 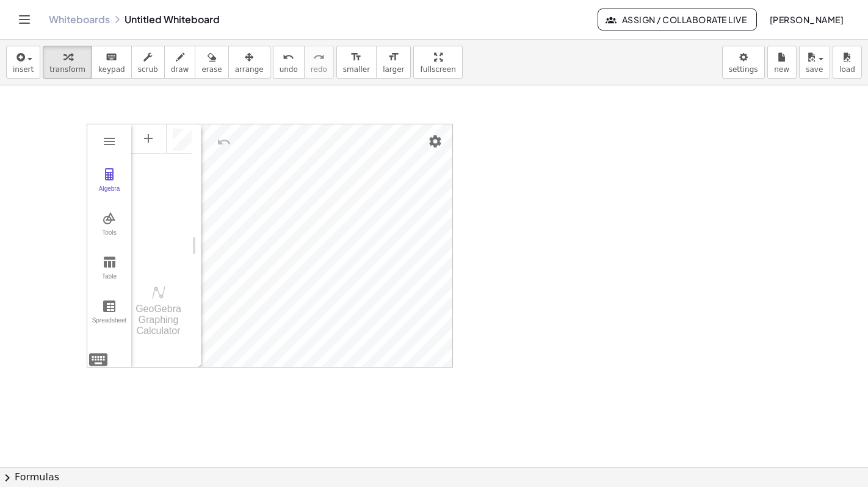 I want to click on span: erase, so click(x=211, y=69).